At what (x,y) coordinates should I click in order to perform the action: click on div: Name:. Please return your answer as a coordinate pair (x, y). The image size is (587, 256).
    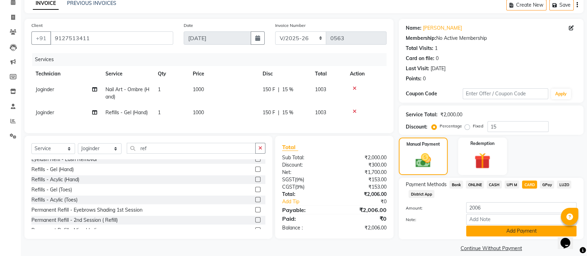
    Looking at the image, I should click on (413, 28).